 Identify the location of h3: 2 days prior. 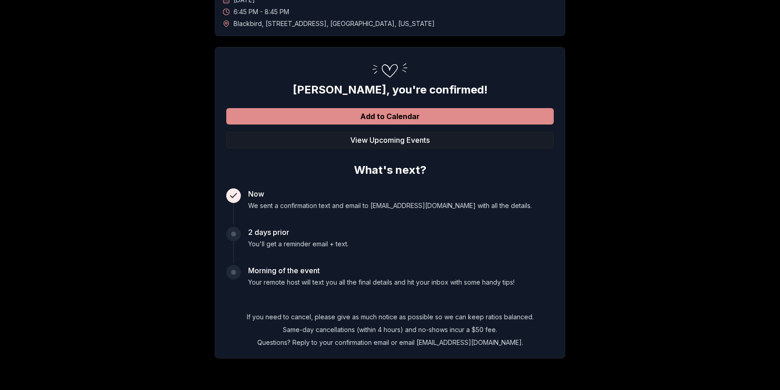
(298, 232).